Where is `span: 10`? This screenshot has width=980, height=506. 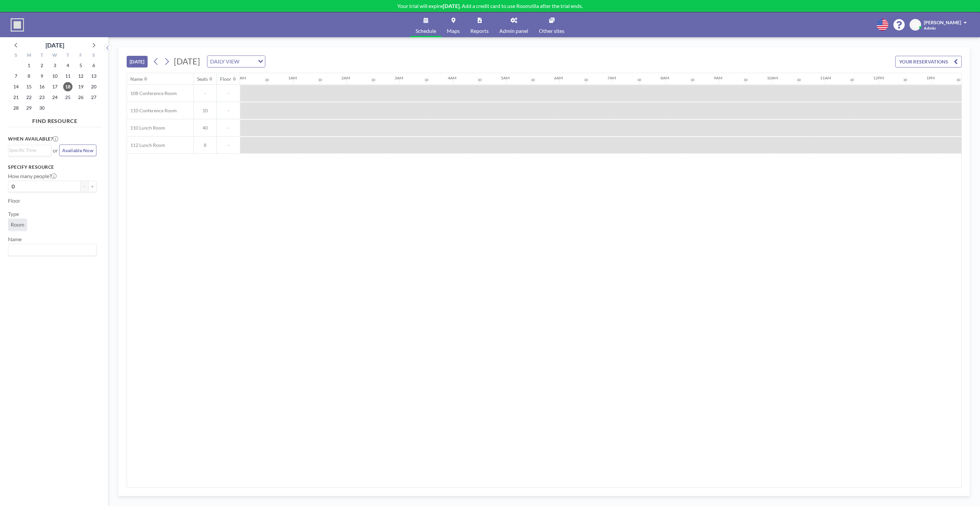
span: 10 is located at coordinates (205, 110).